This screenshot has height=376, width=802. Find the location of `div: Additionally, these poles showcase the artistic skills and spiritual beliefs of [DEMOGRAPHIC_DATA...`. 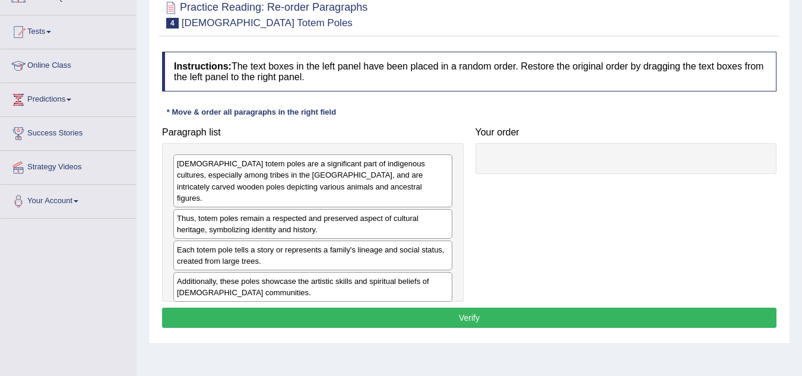

div: Additionally, these poles showcase the artistic skills and spiritual beliefs of [DEMOGRAPHIC_DATA... is located at coordinates (313, 287).